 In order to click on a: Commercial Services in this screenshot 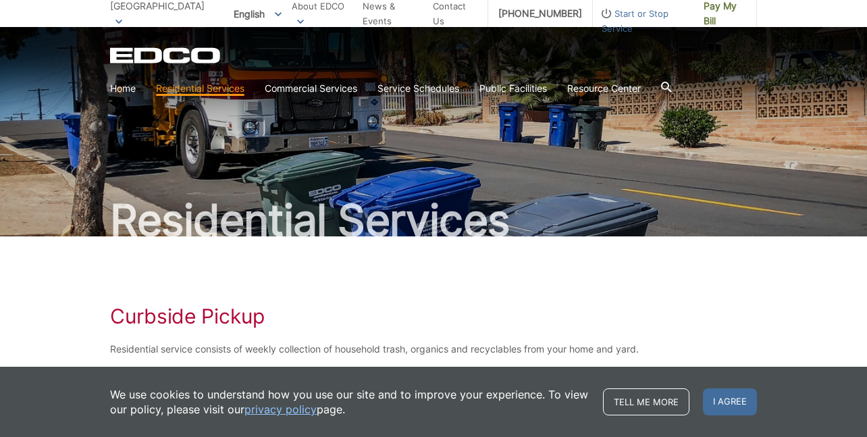, I will do `click(311, 88)`.